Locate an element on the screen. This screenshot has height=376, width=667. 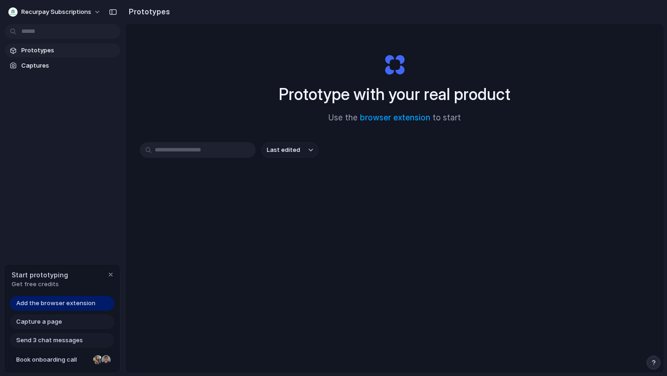
span: Send 3 chat messages is located at coordinates (50, 340).